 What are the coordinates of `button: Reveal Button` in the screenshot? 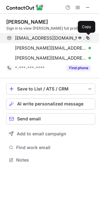 It's located at (79, 68).